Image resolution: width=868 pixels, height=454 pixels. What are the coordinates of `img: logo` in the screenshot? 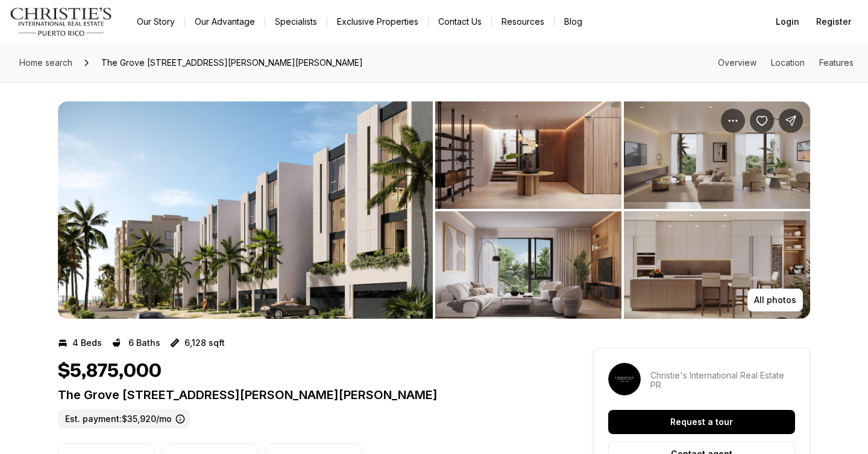 It's located at (61, 22).